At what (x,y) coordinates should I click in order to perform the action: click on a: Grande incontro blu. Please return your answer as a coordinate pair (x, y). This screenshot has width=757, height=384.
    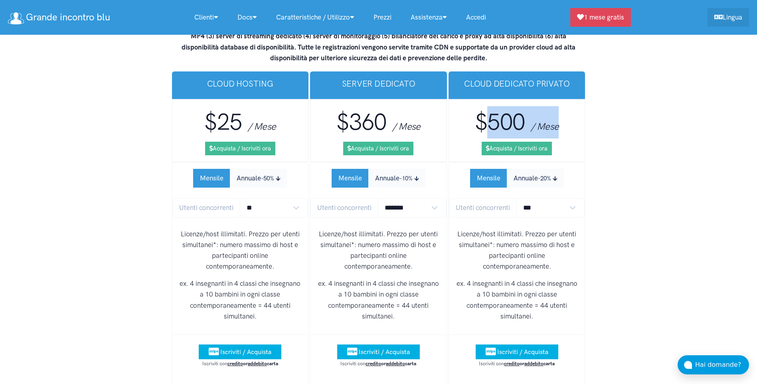
    Looking at the image, I should click on (59, 17).